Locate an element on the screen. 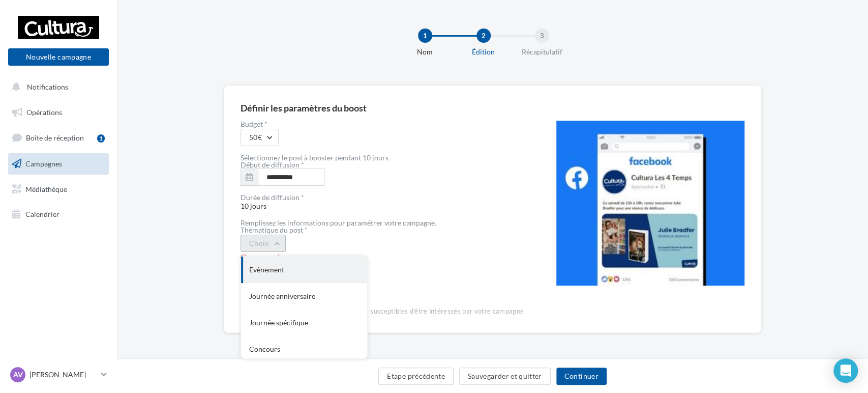 The height and width of the screenshot is (393, 868). a: Boîte de réception1 is located at coordinates (59, 137).